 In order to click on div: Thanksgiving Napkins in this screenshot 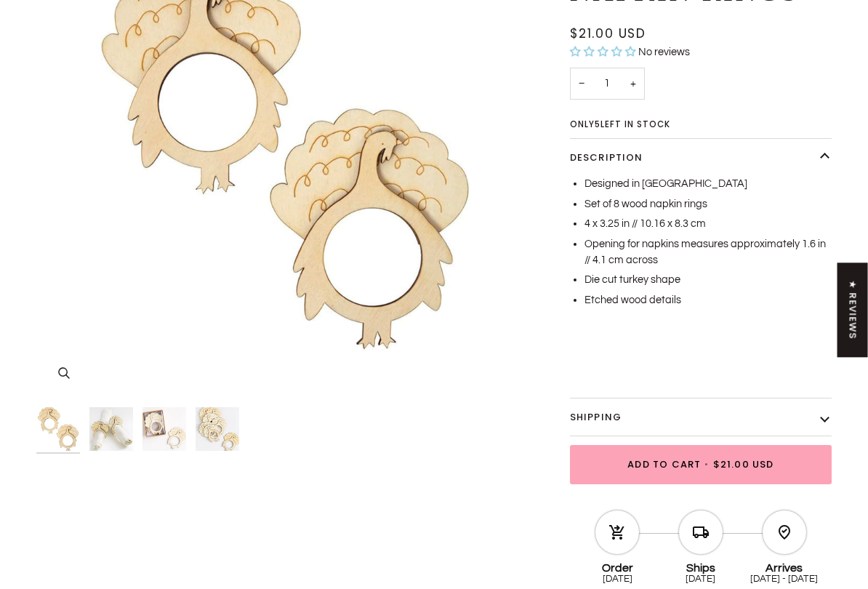, I will do `click(111, 429)`.